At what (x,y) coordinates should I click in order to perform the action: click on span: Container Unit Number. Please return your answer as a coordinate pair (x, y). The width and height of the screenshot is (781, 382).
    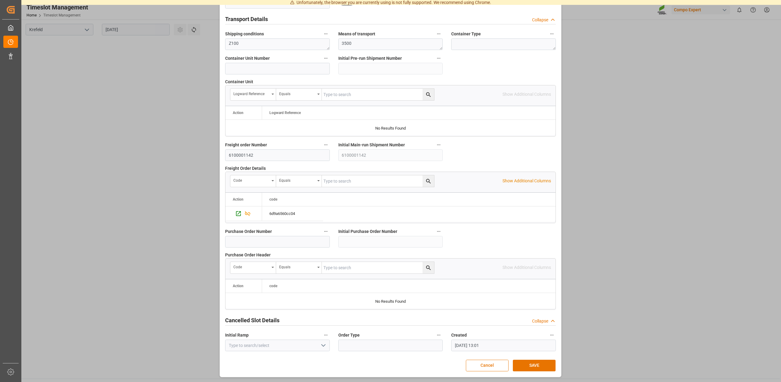
    Looking at the image, I should click on (247, 58).